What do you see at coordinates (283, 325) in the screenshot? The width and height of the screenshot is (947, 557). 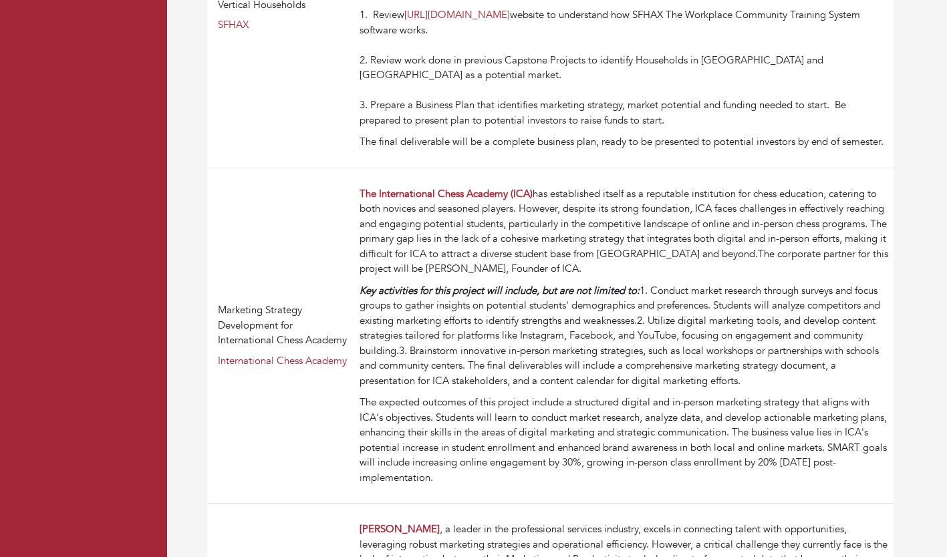 I see `div: Marketing Strategy Development for International Chess Academy` at bounding box center [283, 325].